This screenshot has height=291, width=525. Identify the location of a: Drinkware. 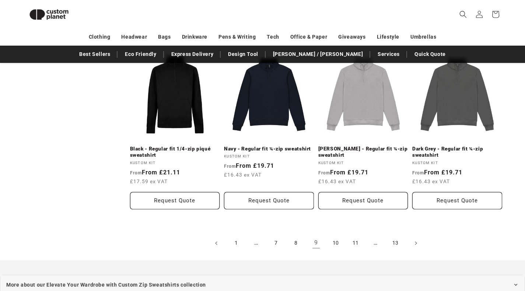
(194, 37).